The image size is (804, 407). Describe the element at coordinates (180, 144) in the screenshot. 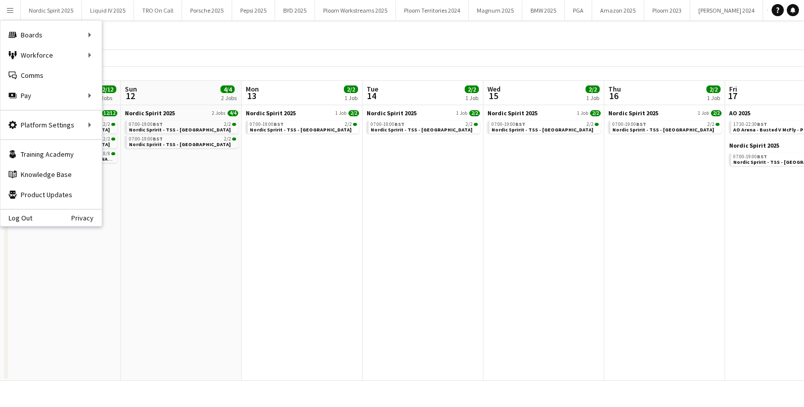

I see `span: Nordic Spririt - TSS - Oxford` at that location.